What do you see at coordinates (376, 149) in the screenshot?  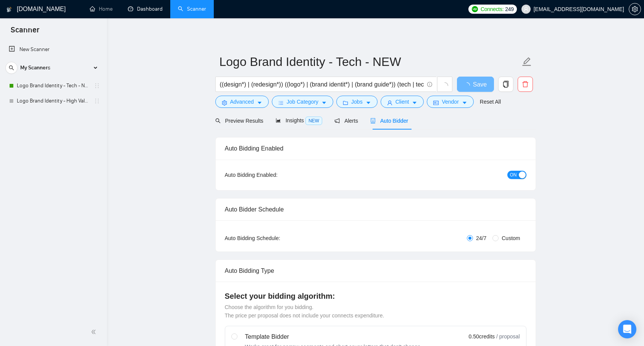 I see `div: Auto Bidding Enabled` at bounding box center [376, 149].